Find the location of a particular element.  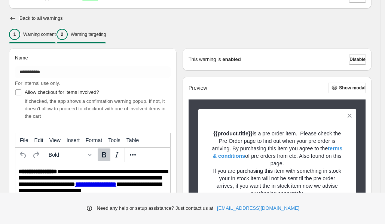

p: Warning targeting is located at coordinates (88, 34).